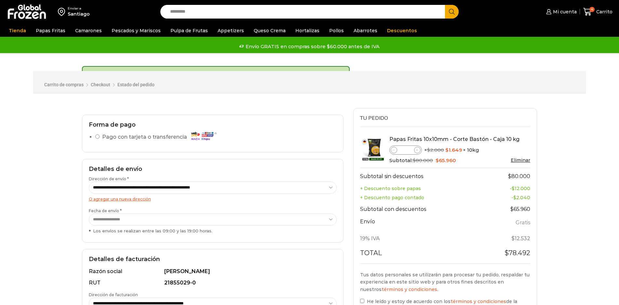 The height and width of the screenshot is (305, 619). Describe the element at coordinates (336, 31) in the screenshot. I see `a: Pollos` at that location.